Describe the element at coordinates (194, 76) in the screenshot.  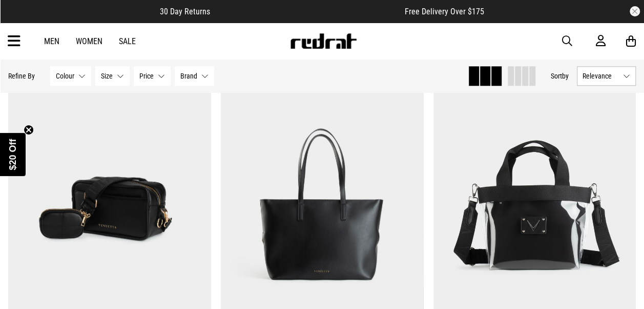
I see `button: Brand` at that location.